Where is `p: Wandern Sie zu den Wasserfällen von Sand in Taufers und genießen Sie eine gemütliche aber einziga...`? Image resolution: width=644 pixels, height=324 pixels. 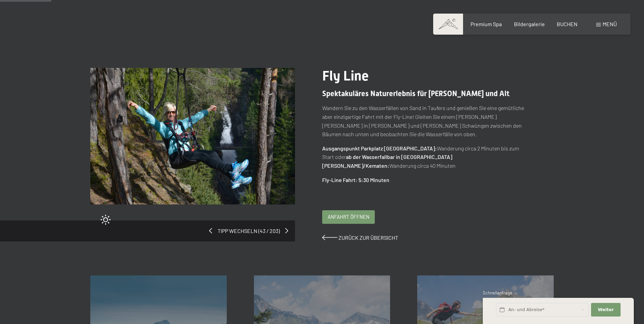
p: Wandern Sie zu den Wasserfällen von Sand in Taufers und genießen Sie eine gemütliche aber einziga... is located at coordinates (425, 121).